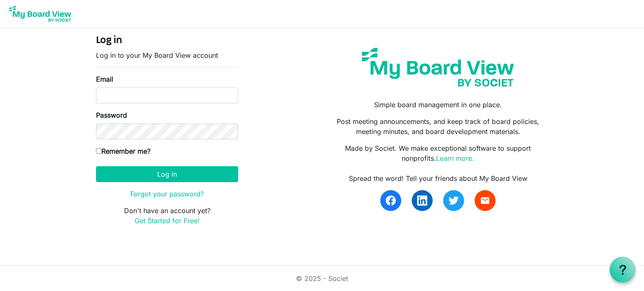  I want to click on p: Made by Societ. We make exceptional software to support nonprofits., so click(438, 153).